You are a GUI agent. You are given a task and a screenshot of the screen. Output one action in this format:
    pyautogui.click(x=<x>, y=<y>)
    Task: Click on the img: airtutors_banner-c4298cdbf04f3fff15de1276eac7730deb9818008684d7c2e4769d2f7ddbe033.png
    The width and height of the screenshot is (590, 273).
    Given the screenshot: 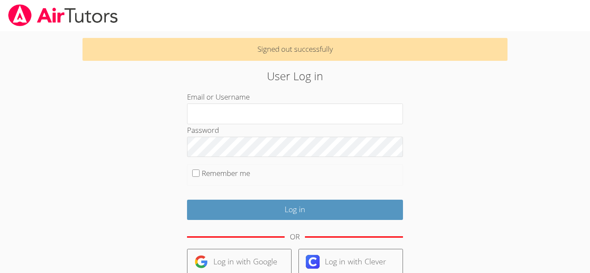 What is the action you would take?
    pyautogui.click(x=63, y=15)
    